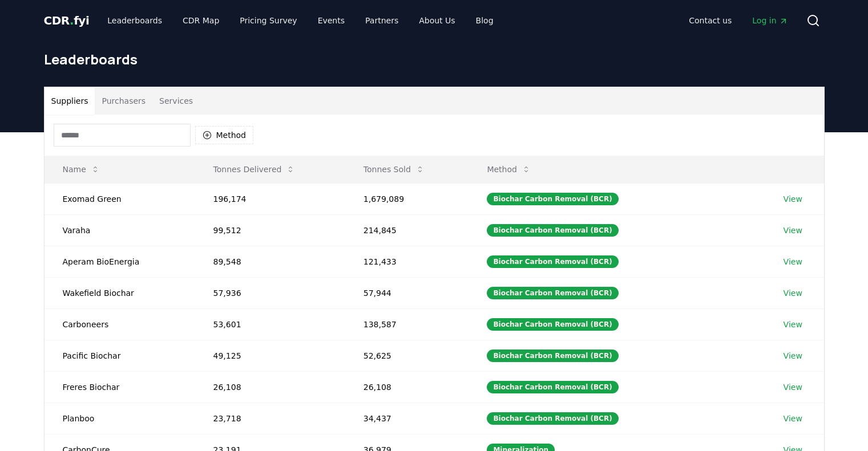  I want to click on a: CDR.fyi, so click(67, 21).